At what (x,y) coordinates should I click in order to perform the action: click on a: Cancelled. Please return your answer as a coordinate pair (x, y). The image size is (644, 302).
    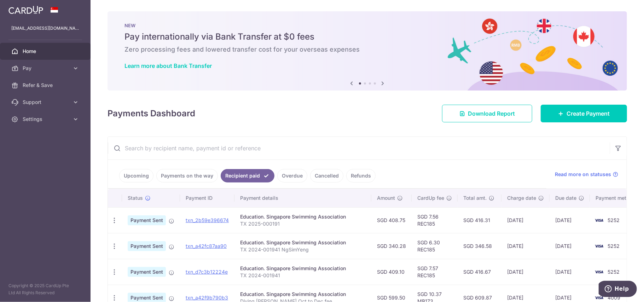
    Looking at the image, I should click on (327, 176).